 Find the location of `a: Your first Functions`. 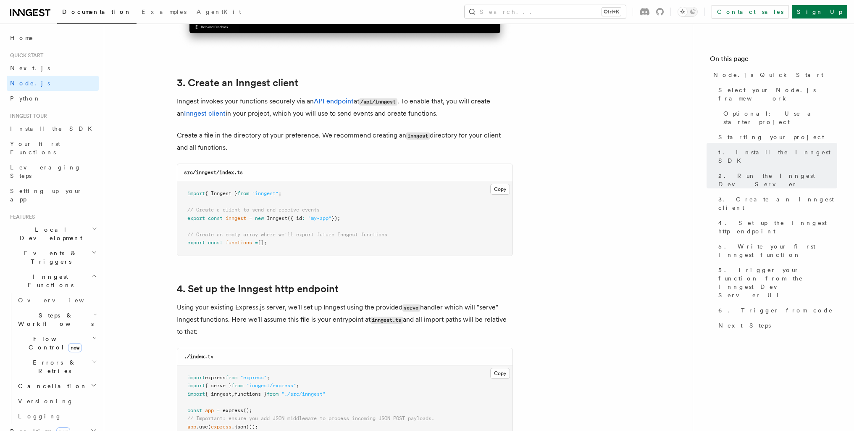

a: Your first Functions is located at coordinates (53, 148).